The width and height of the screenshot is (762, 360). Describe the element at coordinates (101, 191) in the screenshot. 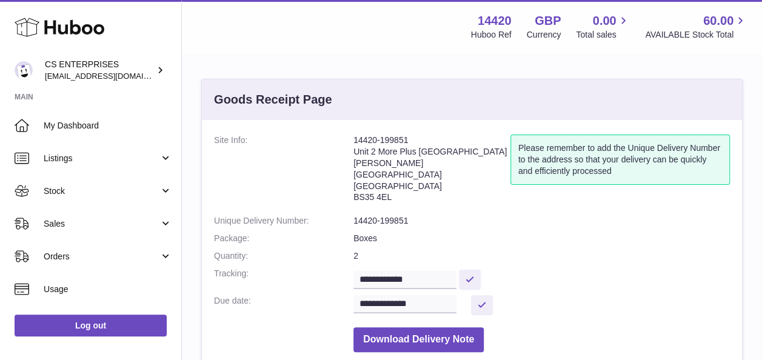

I see `span: Stock` at that location.